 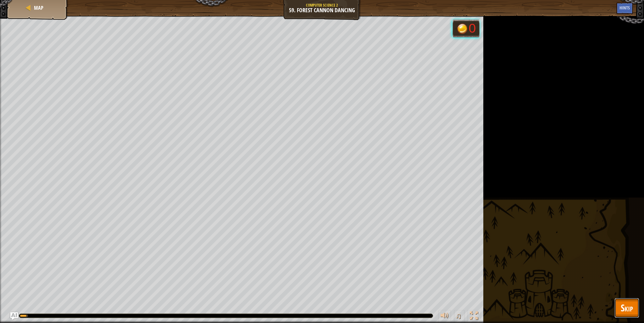 What do you see at coordinates (626, 308) in the screenshot?
I see `span: Skip` at bounding box center [626, 308].